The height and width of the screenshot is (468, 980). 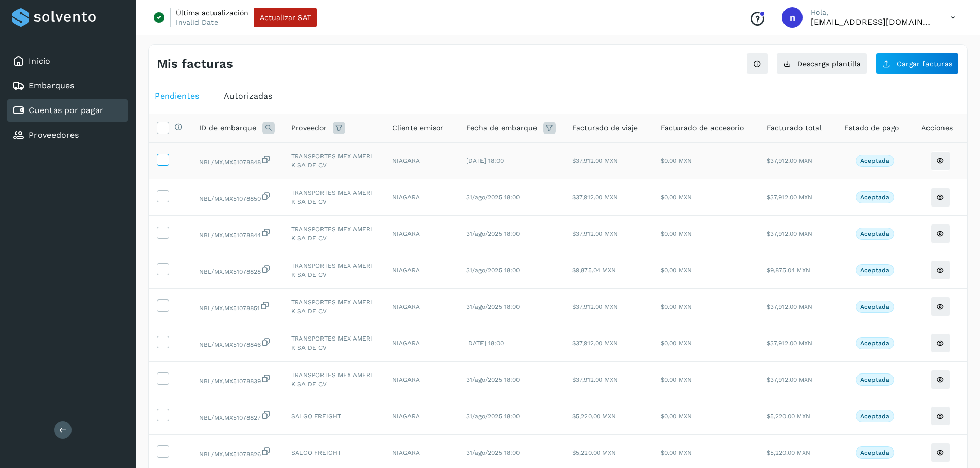 I want to click on div: Proveedores, so click(x=68, y=135).